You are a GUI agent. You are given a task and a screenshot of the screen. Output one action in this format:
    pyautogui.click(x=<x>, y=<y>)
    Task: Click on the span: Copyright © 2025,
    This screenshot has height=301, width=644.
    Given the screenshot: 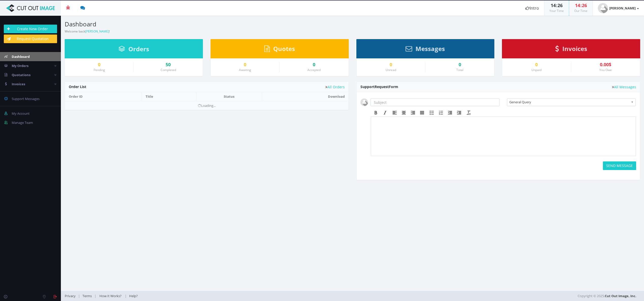 What is the action you would take?
    pyautogui.click(x=607, y=296)
    